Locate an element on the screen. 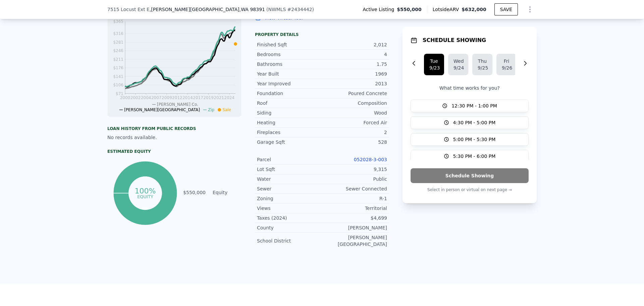 This screenshot has height=306, width=644. tspan: equity is located at coordinates (145, 196).